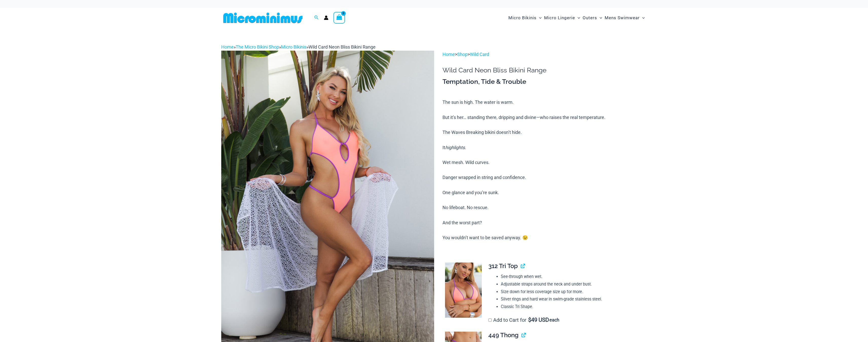 The image size is (868, 342). What do you see at coordinates (463, 290) in the screenshot?
I see `img: Wild Card Neon Bliss 312 Top 03` at bounding box center [463, 290].